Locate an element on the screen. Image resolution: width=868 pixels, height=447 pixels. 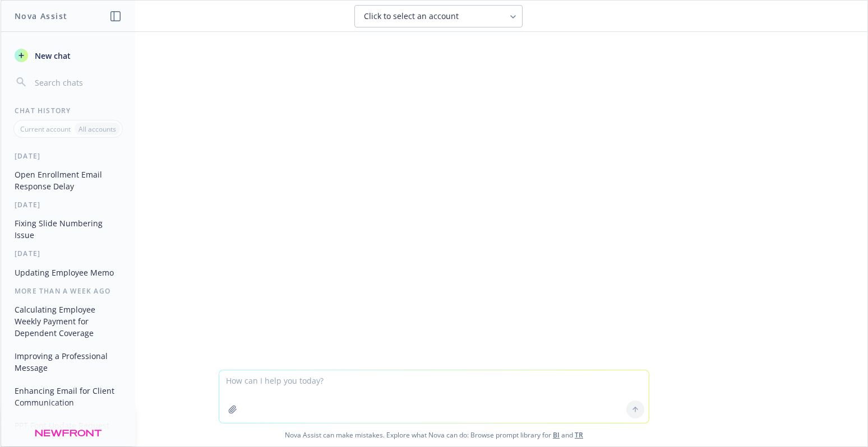
span: New chat is located at coordinates (51, 56).